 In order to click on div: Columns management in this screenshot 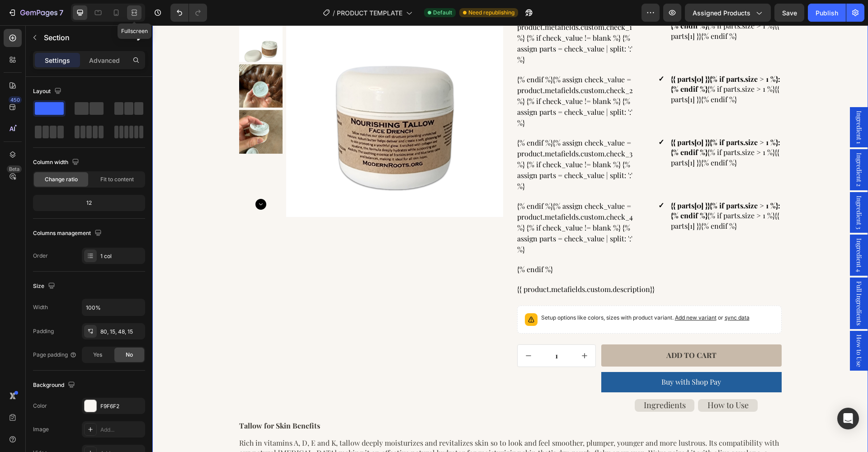, I will do `click(69, 234)`.